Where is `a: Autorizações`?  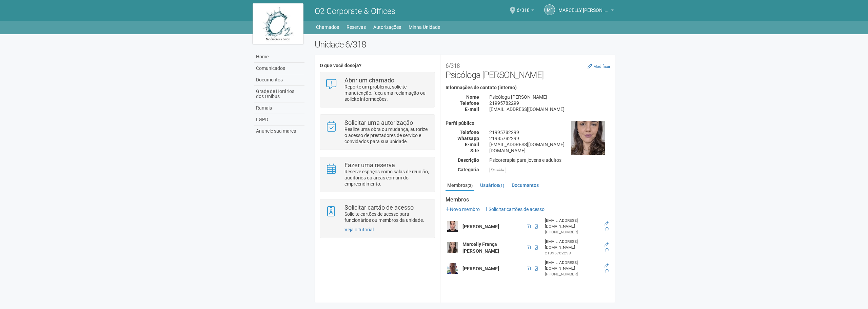
a: Autorizações is located at coordinates (387, 27).